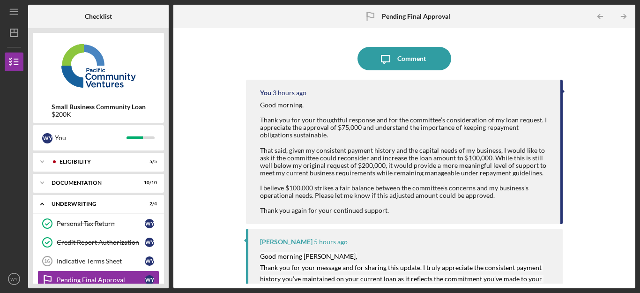 This screenshot has height=293, width=640. What do you see at coordinates (98, 242) in the screenshot?
I see `a: Credit Report AuthorizationWY` at bounding box center [98, 242].